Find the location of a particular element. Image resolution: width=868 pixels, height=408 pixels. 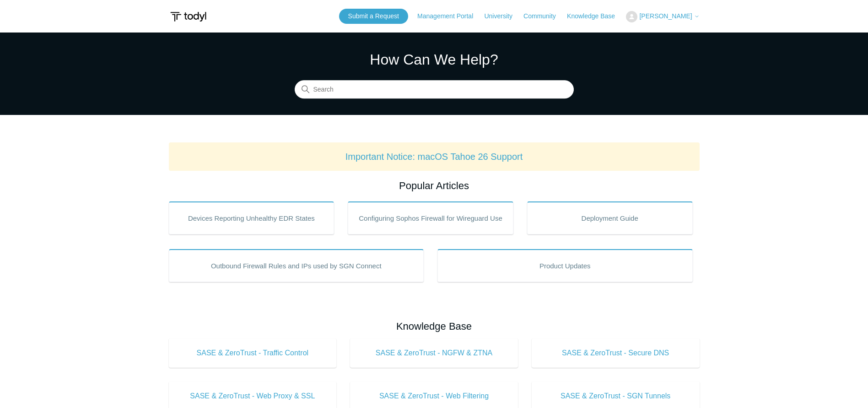

span: SASE & ZeroTrust - SGN Tunnels is located at coordinates (615, 396).